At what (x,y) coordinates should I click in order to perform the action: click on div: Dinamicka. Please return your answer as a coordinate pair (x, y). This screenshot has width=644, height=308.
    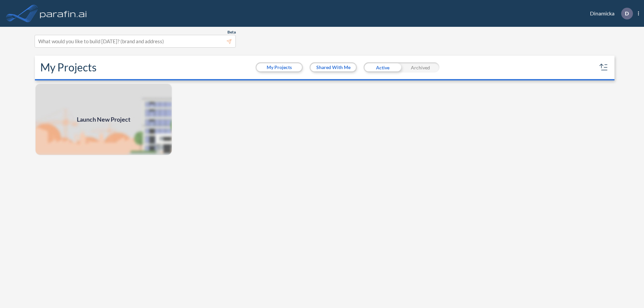
    Looking at the image, I should click on (610, 13).